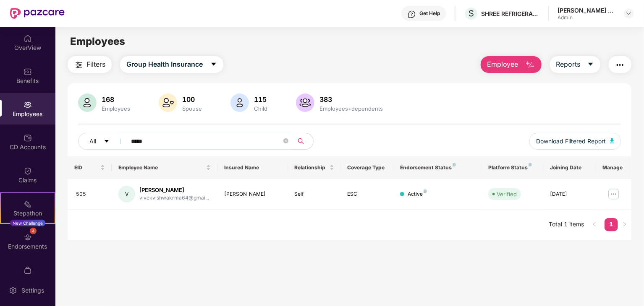 The width and height of the screenshot is (644, 306). I want to click on span: Filters, so click(96, 64).